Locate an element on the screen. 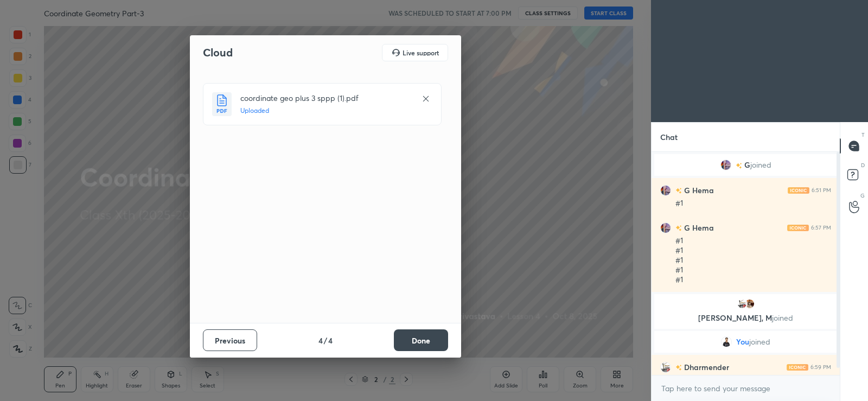 The height and width of the screenshot is (401, 868). img: 8d85f91cdb92465a9d68222f0d9b371b.jpg is located at coordinates (750, 304).